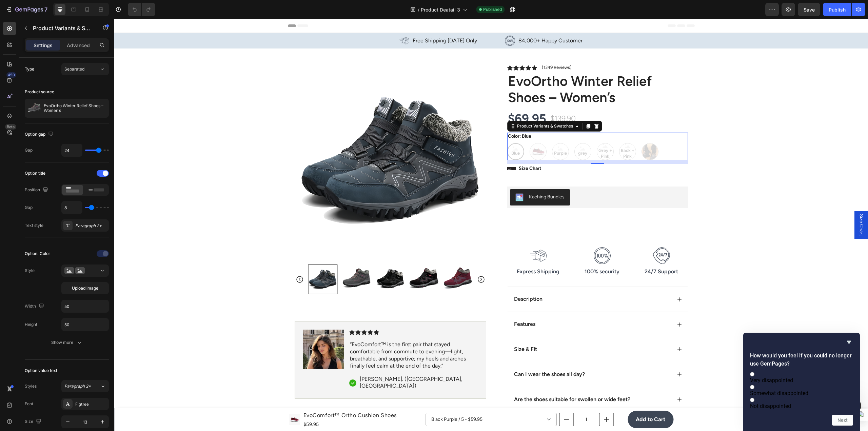 The image size is (868, 431). Describe the element at coordinates (802, 360) in the screenshot. I see `h2: How would you feel if you could no longer use GemPages?` at that location.